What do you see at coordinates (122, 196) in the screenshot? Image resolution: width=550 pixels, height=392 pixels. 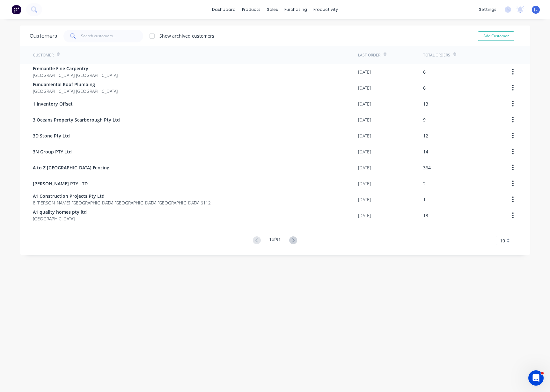 I see `span: A1 Construction Projects Pty Ltd` at bounding box center [122, 196].